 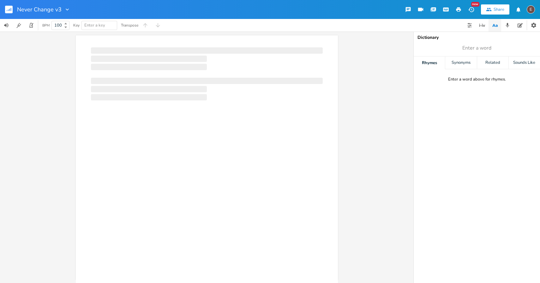 I want to click on span: Enter a word, so click(x=476, y=48).